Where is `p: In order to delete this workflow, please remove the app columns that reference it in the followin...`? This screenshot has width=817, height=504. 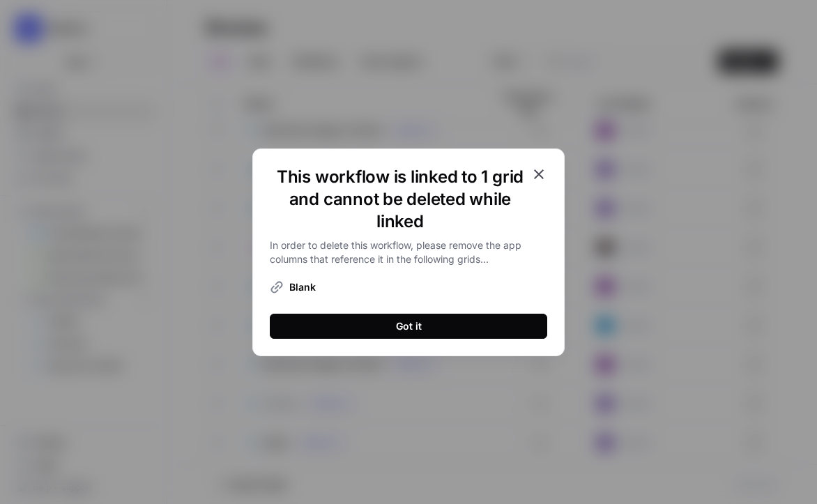 p: In order to delete this workflow, please remove the app columns that reference it in the followin... is located at coordinates (409, 252).